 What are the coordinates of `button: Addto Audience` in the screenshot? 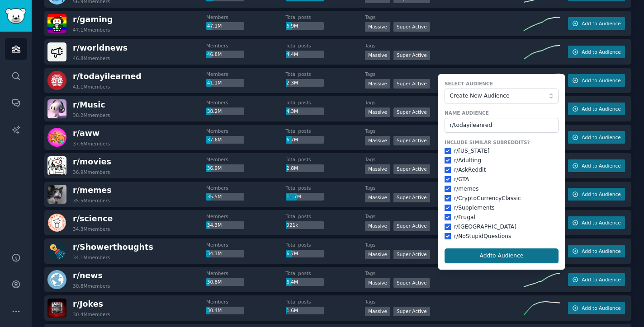 It's located at (501, 256).